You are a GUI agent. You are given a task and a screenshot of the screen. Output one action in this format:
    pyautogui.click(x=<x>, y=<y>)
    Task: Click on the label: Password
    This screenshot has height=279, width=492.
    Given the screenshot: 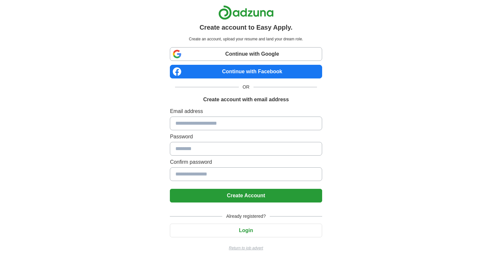 What is the action you would take?
    pyautogui.click(x=246, y=137)
    